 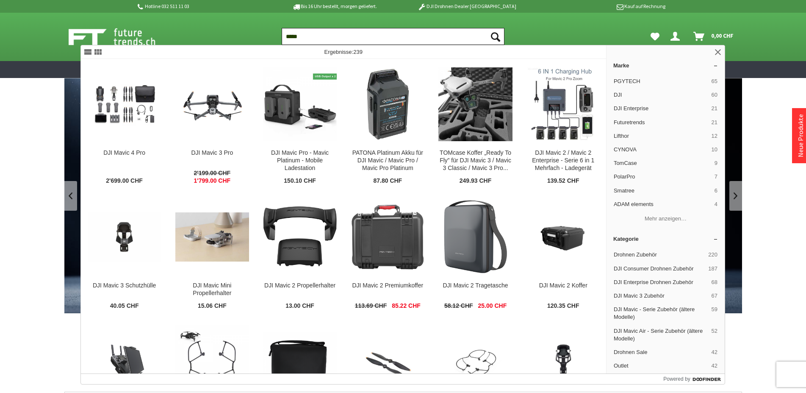 I want to click on a: Marke, so click(x=665, y=65).